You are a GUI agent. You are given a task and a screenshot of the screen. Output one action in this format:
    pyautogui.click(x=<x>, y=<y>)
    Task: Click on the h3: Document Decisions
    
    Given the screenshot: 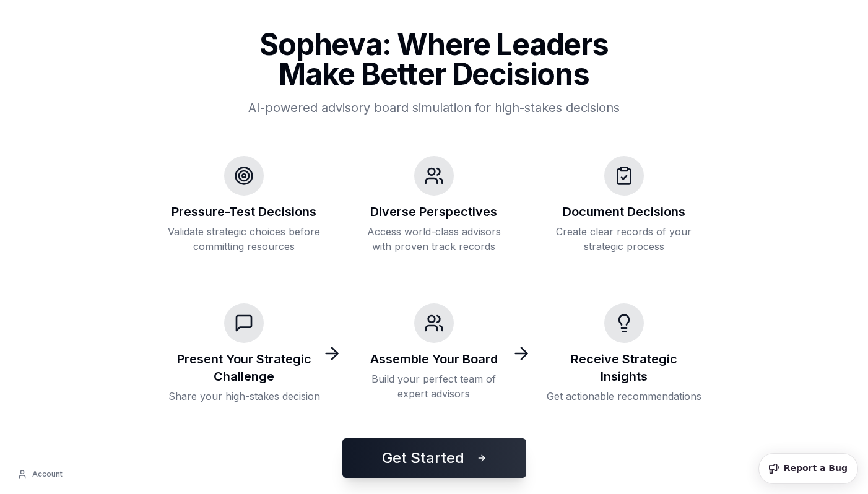 What is the action you would take?
    pyautogui.click(x=624, y=211)
    